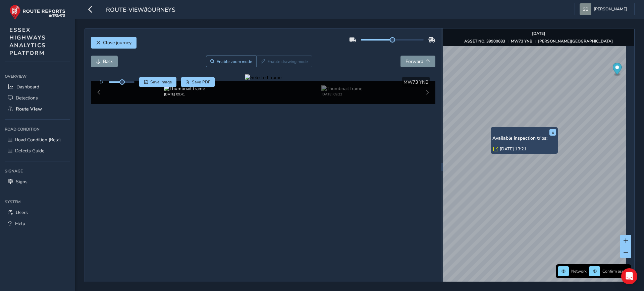 The height and width of the screenshot is (291, 644). What do you see at coordinates (37, 98) in the screenshot?
I see `a: Detections` at bounding box center [37, 98].